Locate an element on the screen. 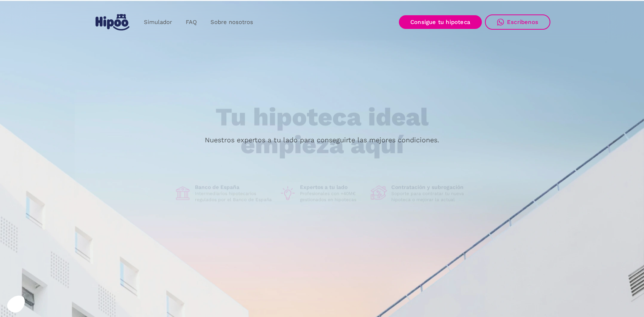  h1: Expertos a tu lado is located at coordinates (332, 187).